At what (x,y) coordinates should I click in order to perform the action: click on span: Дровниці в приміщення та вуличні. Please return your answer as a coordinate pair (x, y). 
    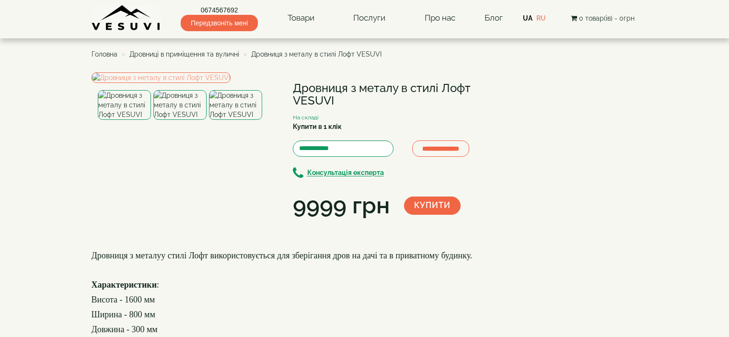
    Looking at the image, I should click on (184, 54).